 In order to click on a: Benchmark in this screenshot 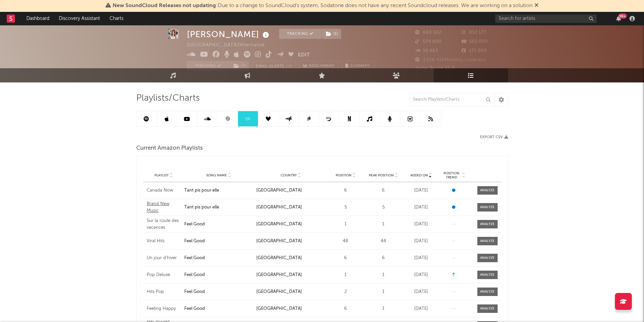, I will do `click(319, 66)`.